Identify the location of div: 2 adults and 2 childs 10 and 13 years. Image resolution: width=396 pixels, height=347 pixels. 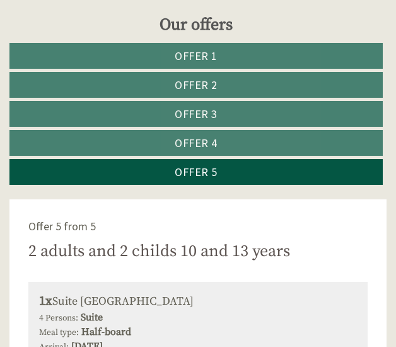
(159, 251).